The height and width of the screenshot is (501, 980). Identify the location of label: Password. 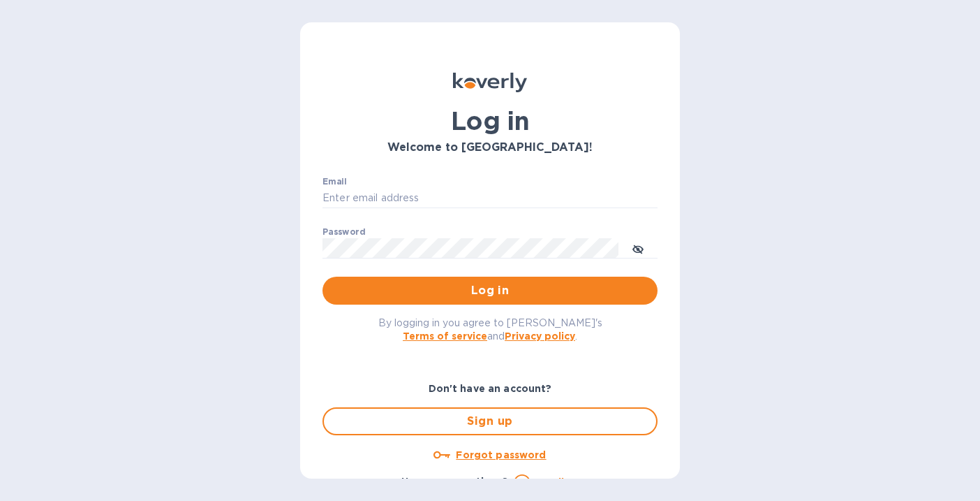
(343, 232).